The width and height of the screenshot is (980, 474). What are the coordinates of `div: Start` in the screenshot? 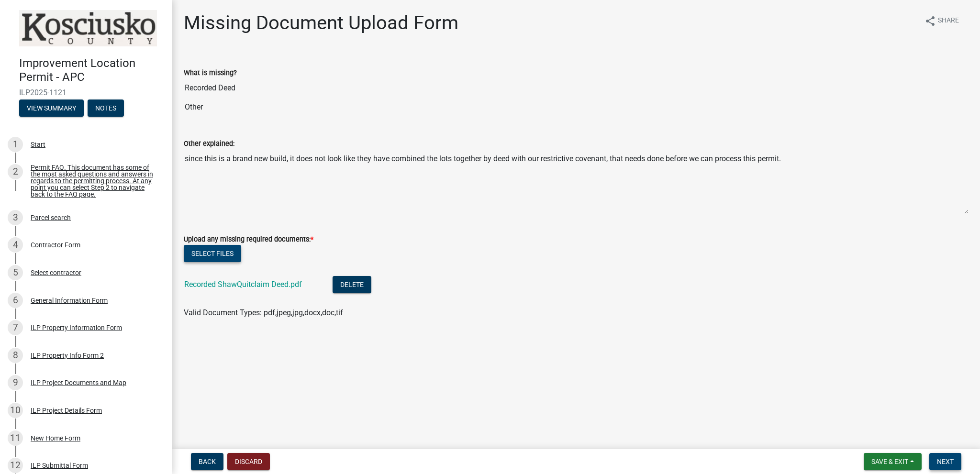 It's located at (38, 144).